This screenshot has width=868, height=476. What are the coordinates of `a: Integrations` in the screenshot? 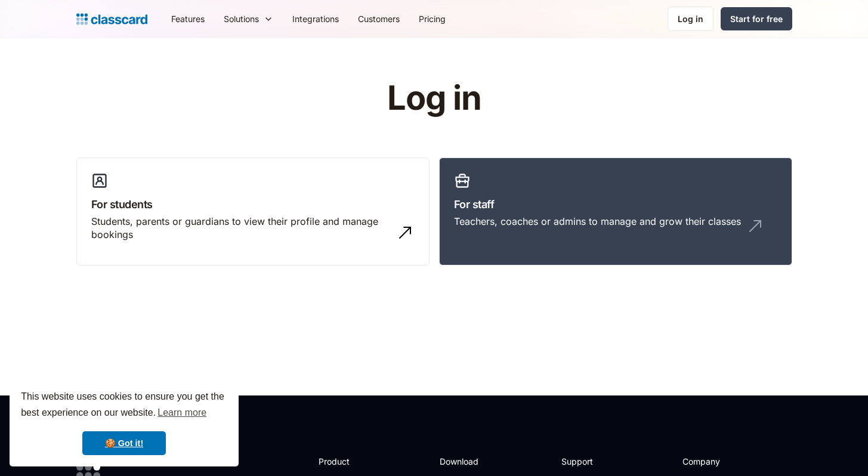 It's located at (316, 19).